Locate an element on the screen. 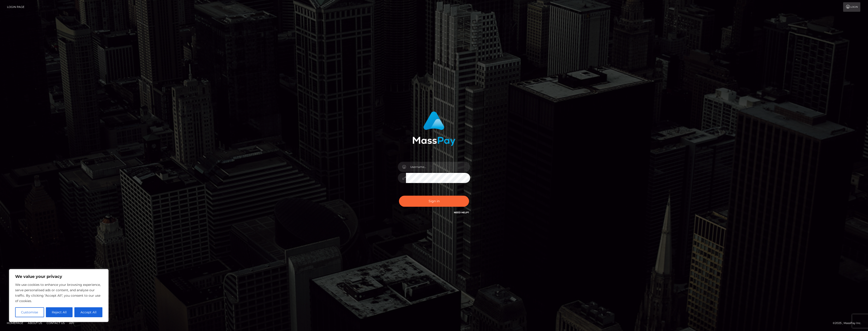 This screenshot has width=868, height=331. a: Login is located at coordinates (851, 7).